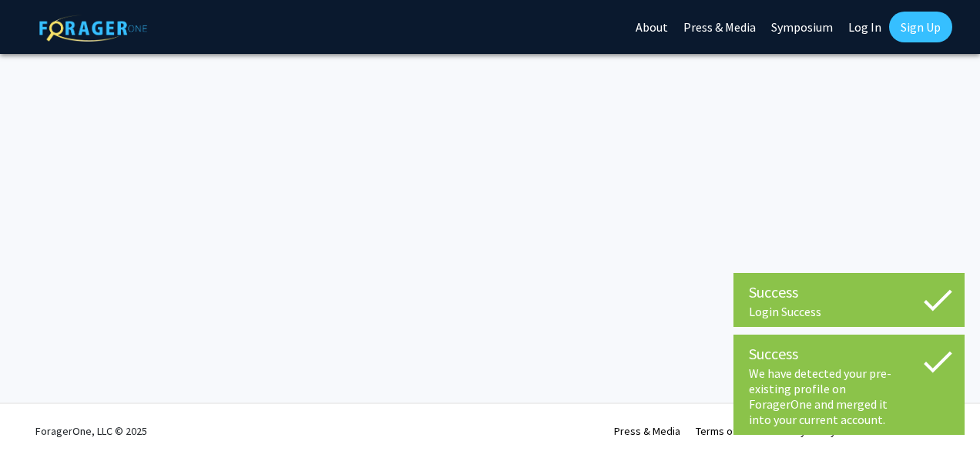 This screenshot has width=980, height=458. Describe the element at coordinates (647, 431) in the screenshot. I see `a: Press & Media` at that location.